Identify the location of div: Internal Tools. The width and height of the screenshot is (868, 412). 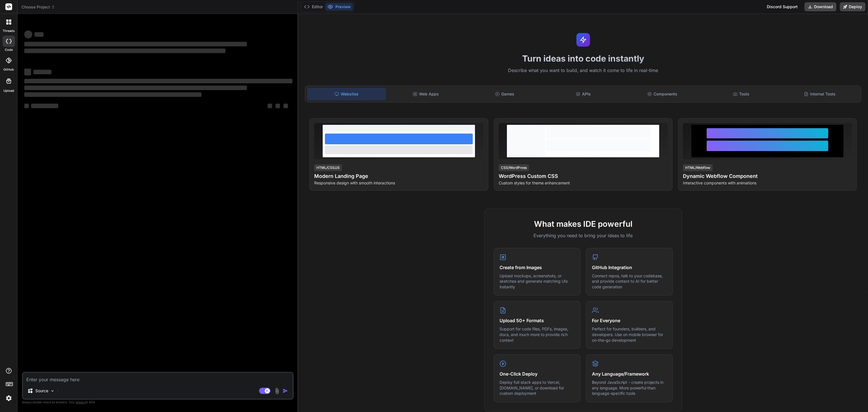
(820, 94).